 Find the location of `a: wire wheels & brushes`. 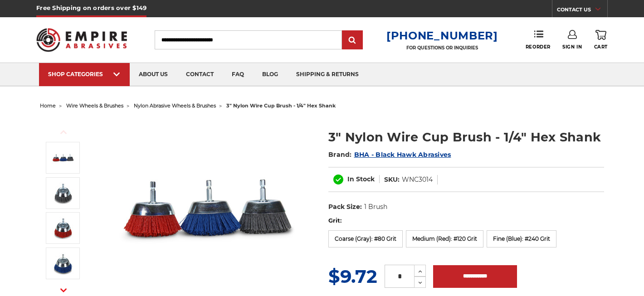

a: wire wheels & brushes is located at coordinates (95, 106).